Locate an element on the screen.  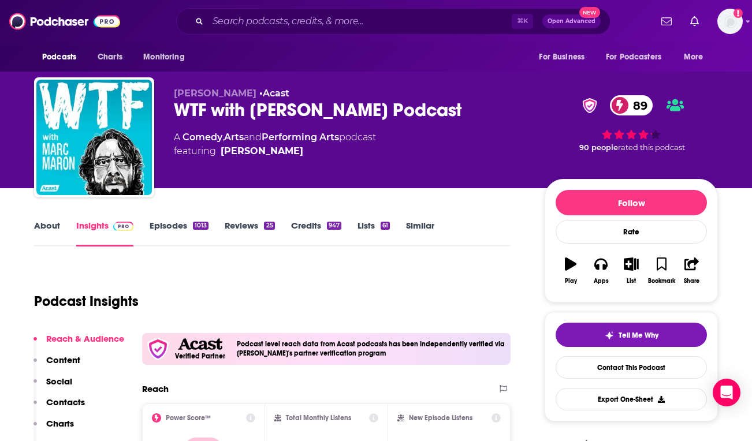
svg: Add a profile image is located at coordinates (738, 13).